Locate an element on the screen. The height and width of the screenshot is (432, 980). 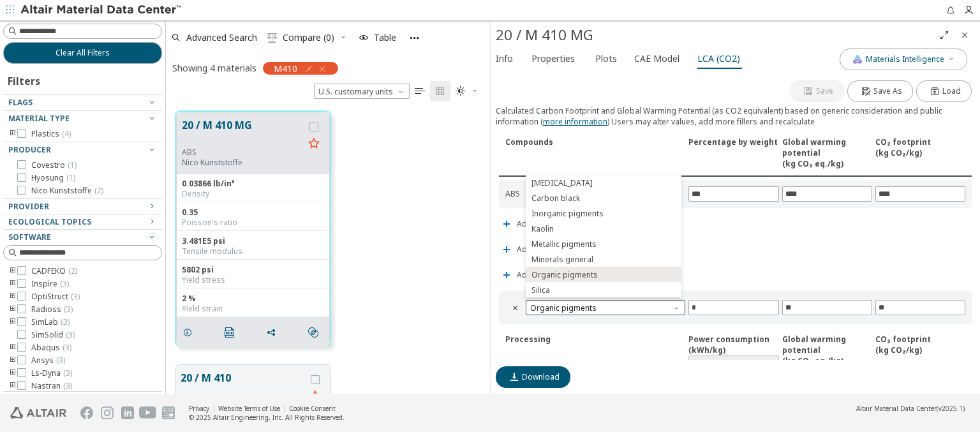
button: Add Polymer is located at coordinates (532, 224).